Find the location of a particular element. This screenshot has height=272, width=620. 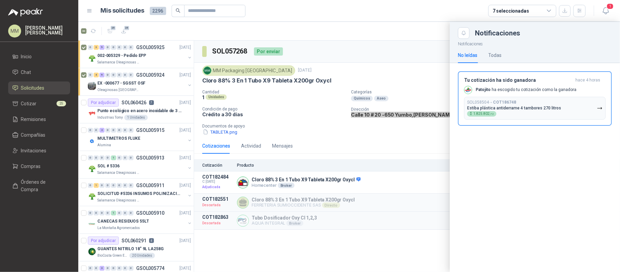

b: Patojito is located at coordinates (483, 90).